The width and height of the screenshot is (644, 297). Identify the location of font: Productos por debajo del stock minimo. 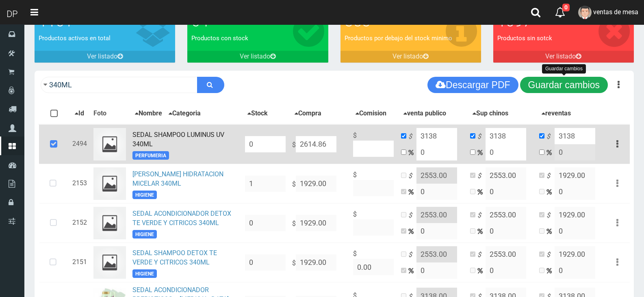
(398, 38).